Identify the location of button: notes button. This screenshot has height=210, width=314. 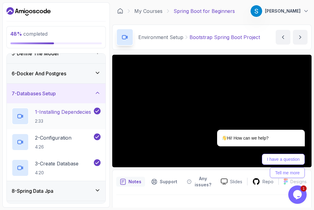
(131, 181).